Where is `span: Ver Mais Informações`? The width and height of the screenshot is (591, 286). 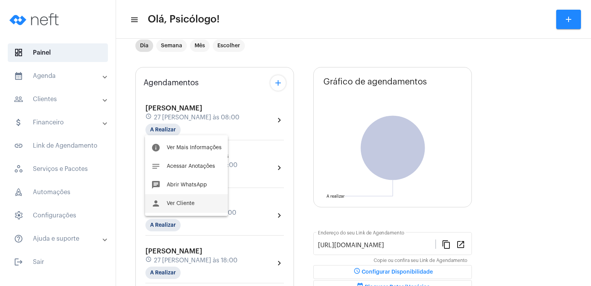 span: Ver Mais Informações is located at coordinates (194, 147).